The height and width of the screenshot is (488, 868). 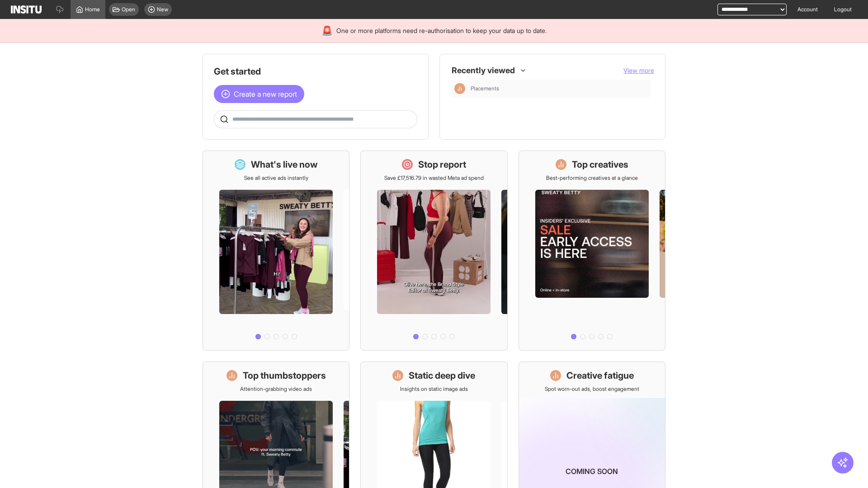 I want to click on a: Stop reportSave £17,516.79 in wasted Meta ad spend, so click(x=434, y=250).